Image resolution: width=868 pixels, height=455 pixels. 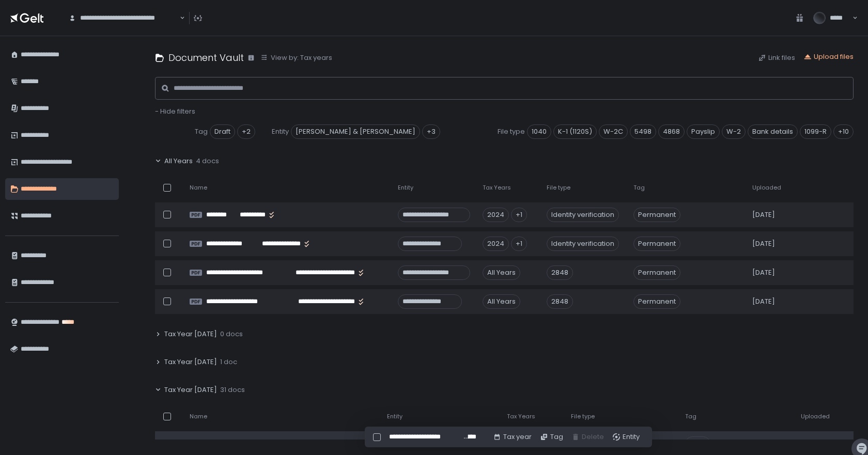 What do you see at coordinates (296, 58) in the screenshot?
I see `div: View by: Tax years` at bounding box center [296, 58].